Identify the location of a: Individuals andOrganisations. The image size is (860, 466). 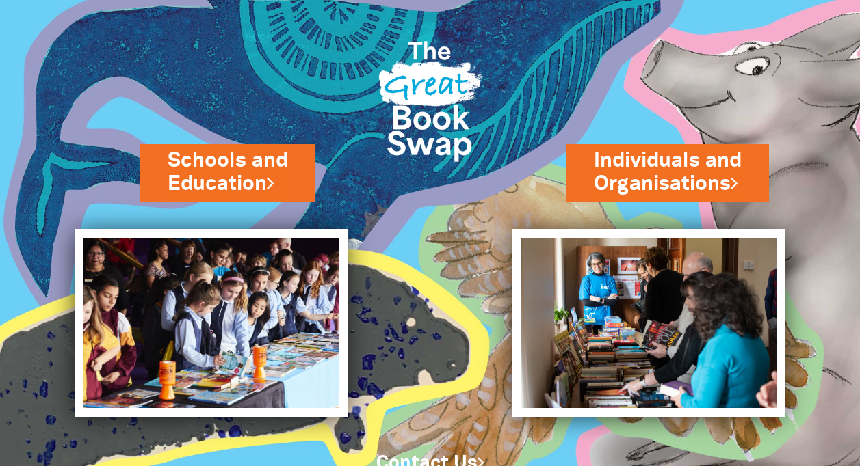
(667, 172).